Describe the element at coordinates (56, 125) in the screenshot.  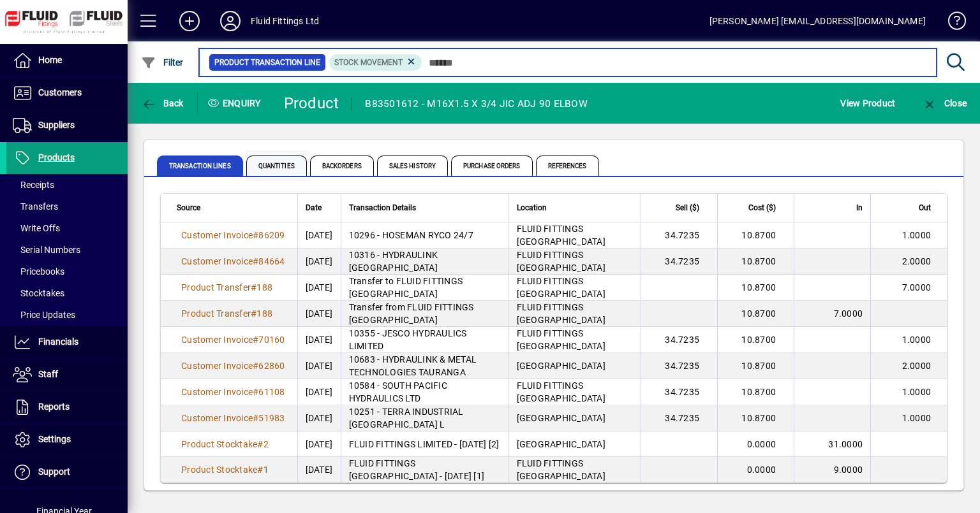
I see `span: Suppliers` at that location.